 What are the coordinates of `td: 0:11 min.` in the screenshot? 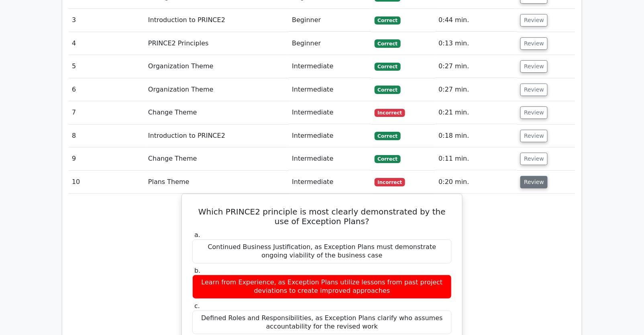 It's located at (476, 158).